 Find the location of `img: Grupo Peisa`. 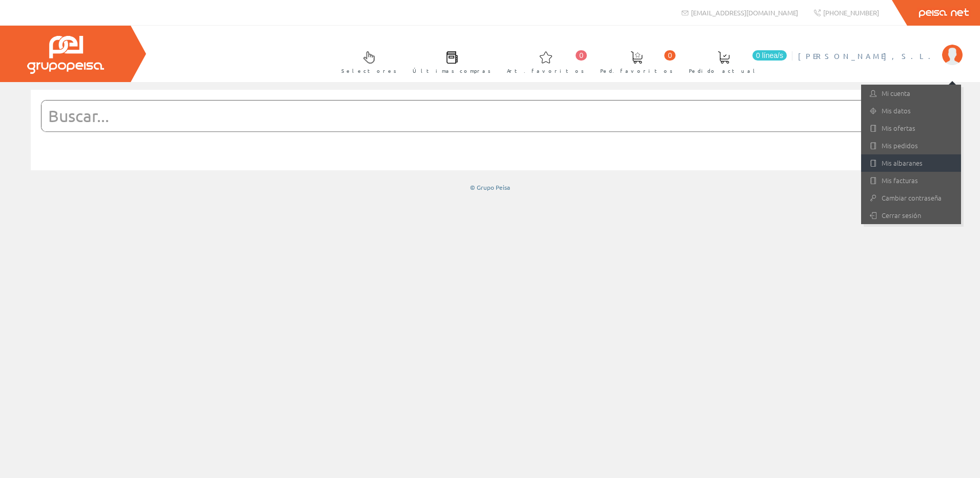

img: Grupo Peisa is located at coordinates (66, 55).